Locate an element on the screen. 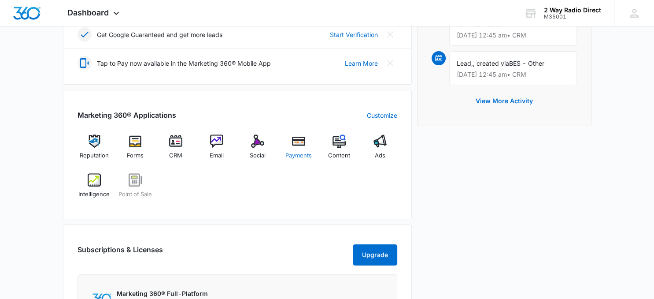 The image size is (654, 299). a: Intelligence is located at coordinates (94, 189).